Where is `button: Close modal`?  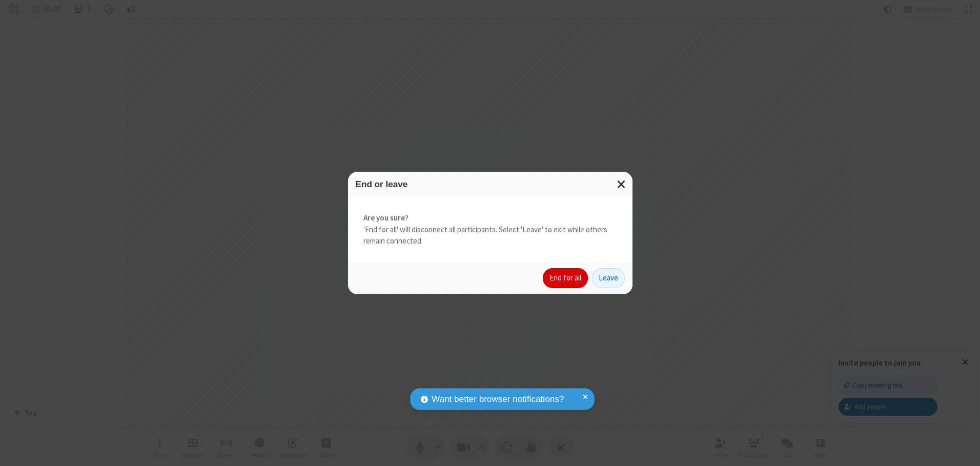 button: Close modal is located at coordinates (622, 184).